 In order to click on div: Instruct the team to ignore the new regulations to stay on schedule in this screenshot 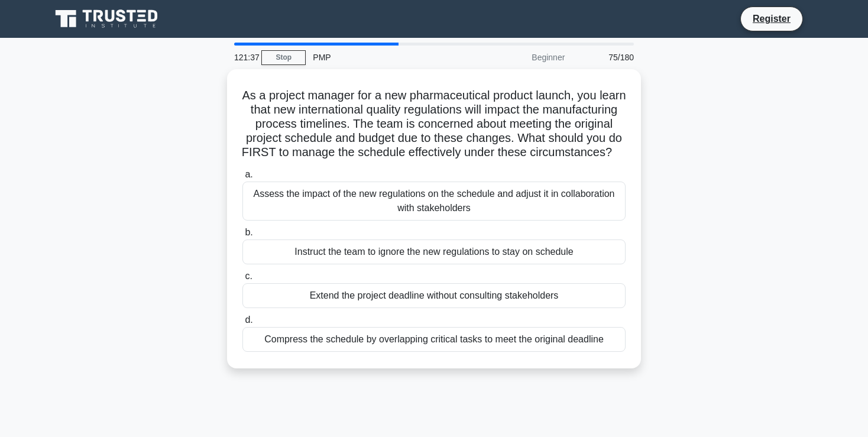, I will do `click(434, 252)`.